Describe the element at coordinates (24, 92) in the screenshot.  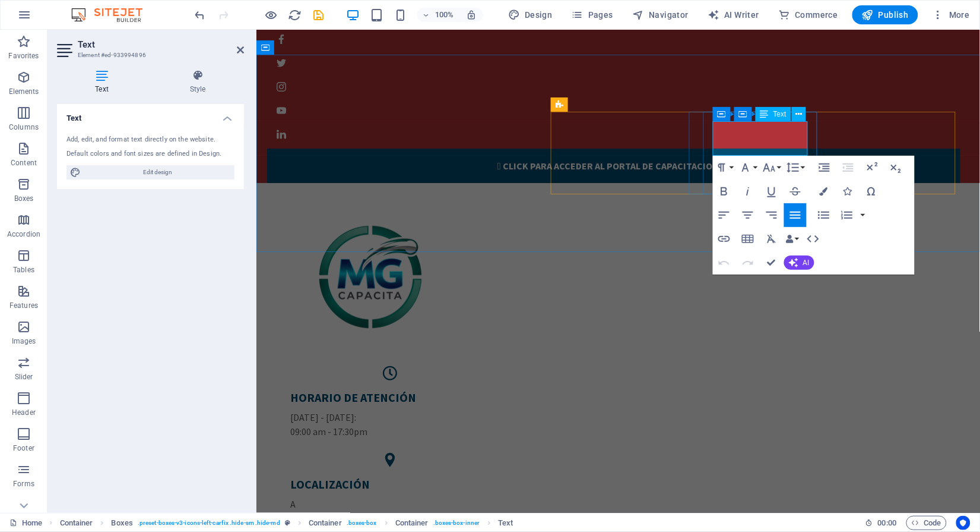
I see `p: Elements` at that location.